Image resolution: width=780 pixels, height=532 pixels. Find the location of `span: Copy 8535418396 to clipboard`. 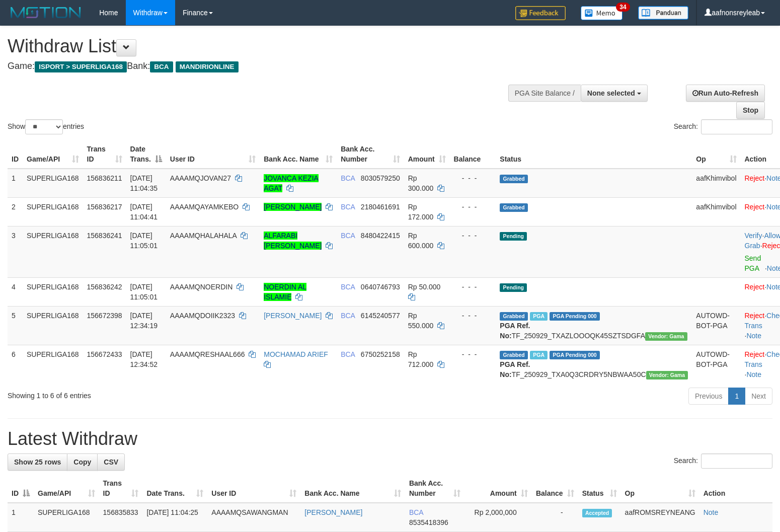

span: Copy 8535418396 to clipboard is located at coordinates (429, 522).